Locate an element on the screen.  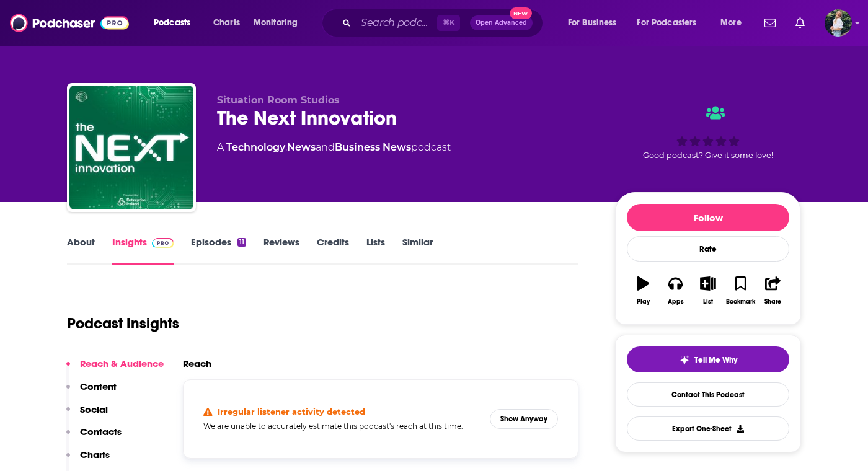
a: InsightsPodchaser Pro is located at coordinates (143, 250).